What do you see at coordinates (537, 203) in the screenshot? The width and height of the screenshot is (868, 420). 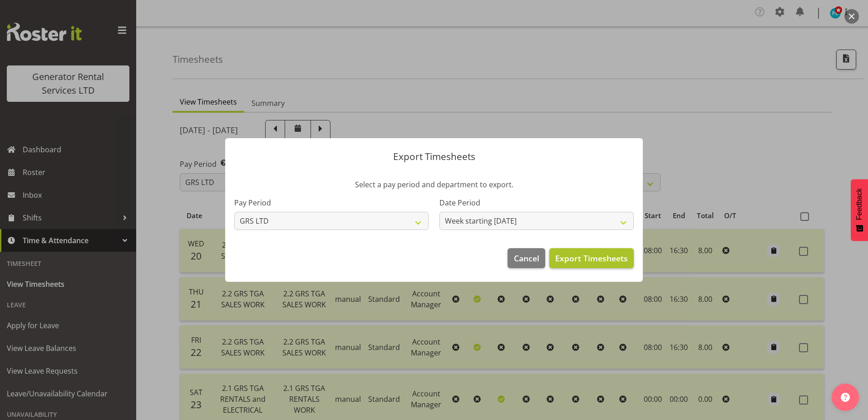 I see `label: Date Period` at bounding box center [537, 203].